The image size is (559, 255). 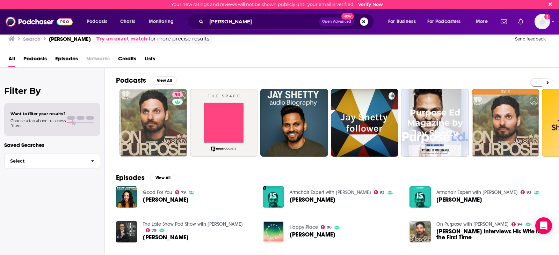 I want to click on span: All, so click(x=12, y=60).